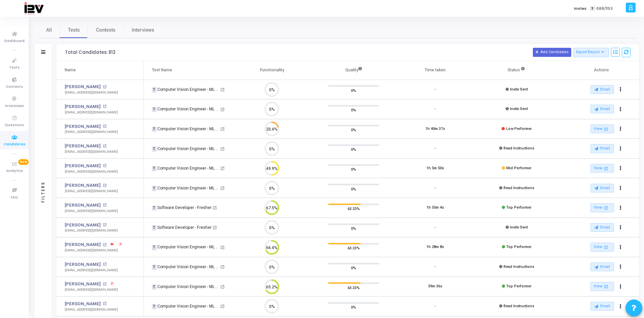 This screenshot has width=644, height=318. I want to click on span: Contests, so click(105, 30).